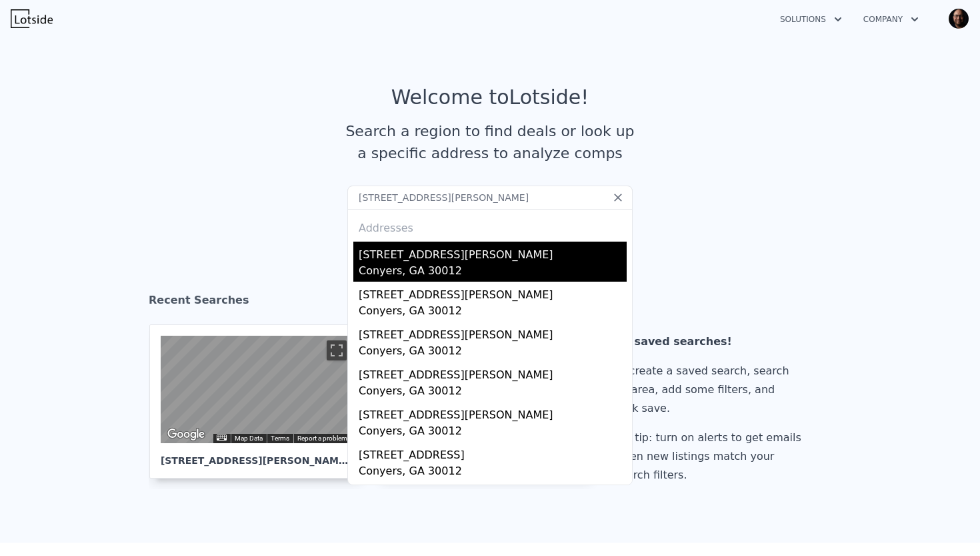  What do you see at coordinates (811, 19) in the screenshot?
I see `button: Solutions` at bounding box center [811, 19].